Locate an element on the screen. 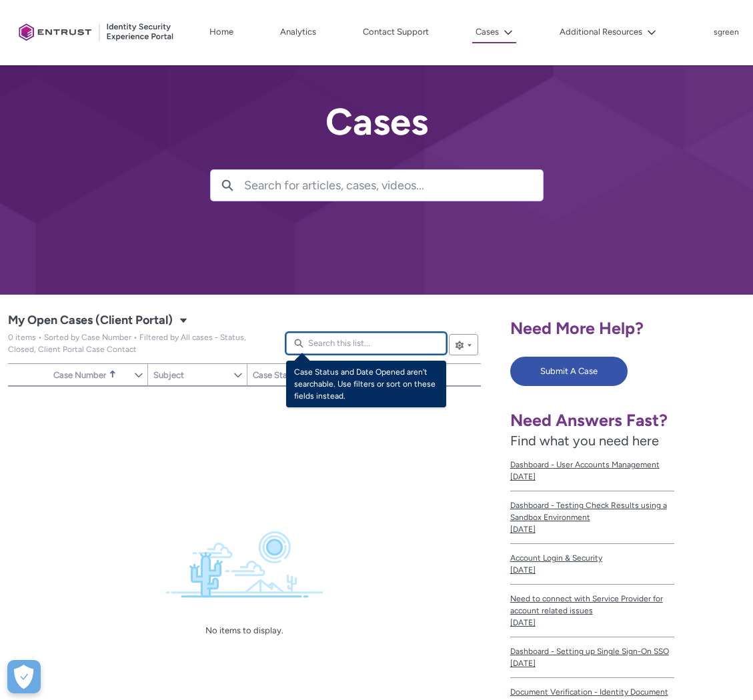 The image size is (753, 700). a: Home is located at coordinates (221, 32).